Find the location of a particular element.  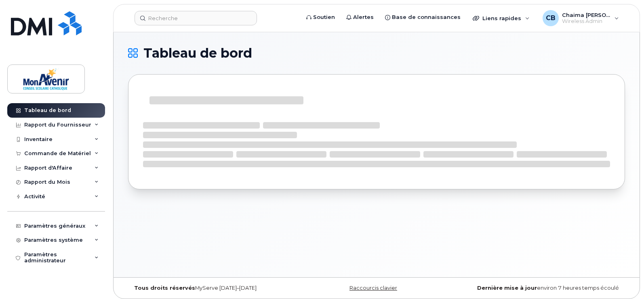

span: Tableau de bord is located at coordinates (197, 53).